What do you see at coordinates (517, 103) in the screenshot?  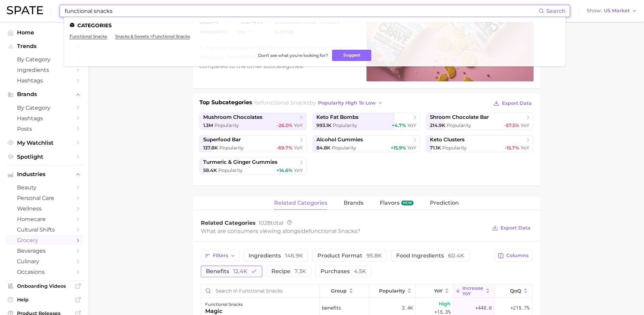 I see `span: Export Data` at bounding box center [517, 103].